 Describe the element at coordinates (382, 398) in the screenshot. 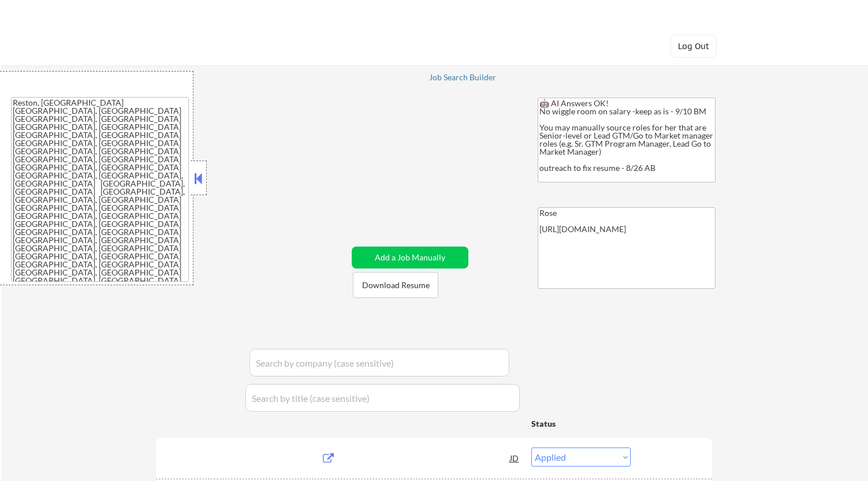

I see `input: Search by title (case sensitive)` at that location.